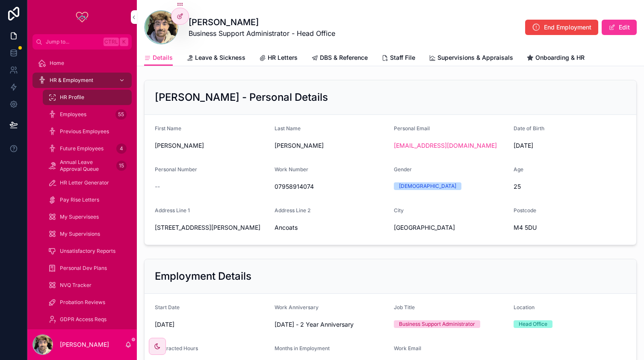 The width and height of the screenshot is (644, 360). I want to click on span: Employees, so click(73, 114).